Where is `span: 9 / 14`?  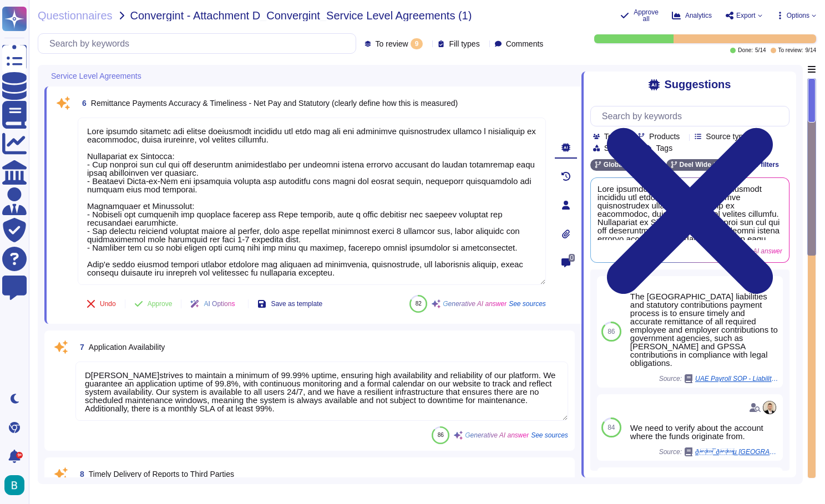 span: 9 / 14 is located at coordinates (811, 50).